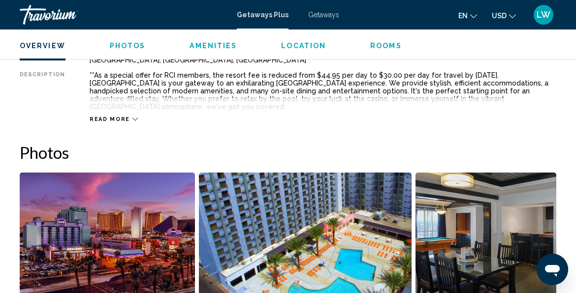 The image size is (576, 293). What do you see at coordinates (127, 46) in the screenshot?
I see `span: Photos` at bounding box center [127, 46].